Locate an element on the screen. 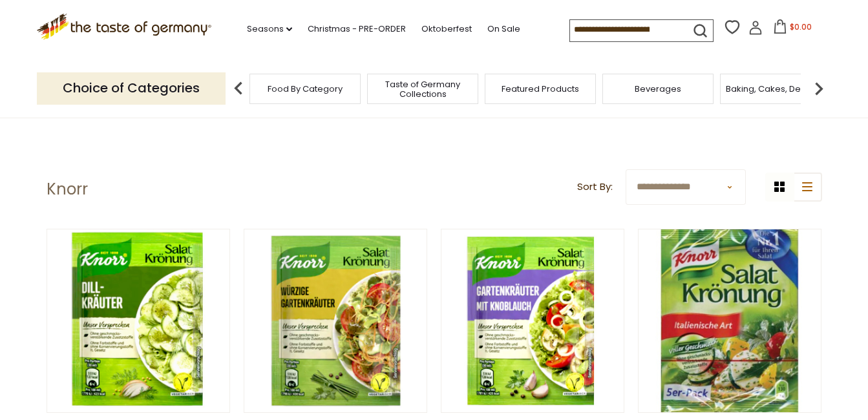 Image resolution: width=868 pixels, height=420 pixels. label: Sort By: is located at coordinates (594, 187).